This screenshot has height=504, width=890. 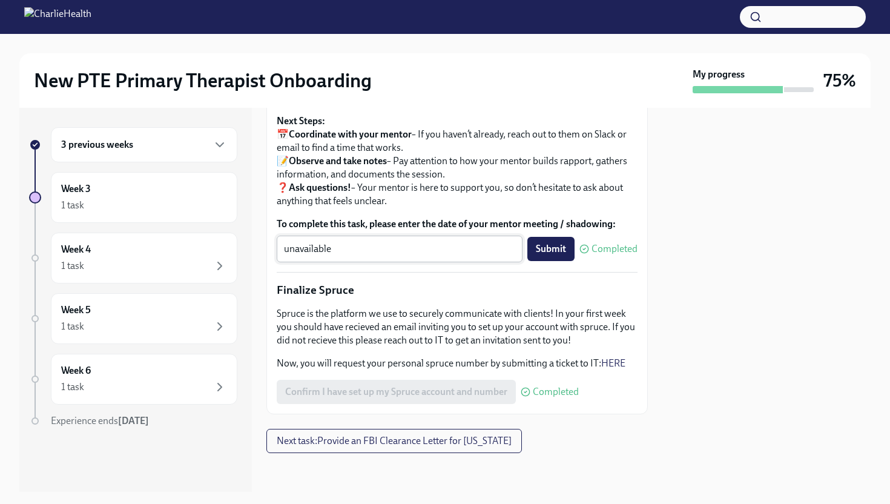 I want to click on h6: Week 4, so click(x=76, y=250).